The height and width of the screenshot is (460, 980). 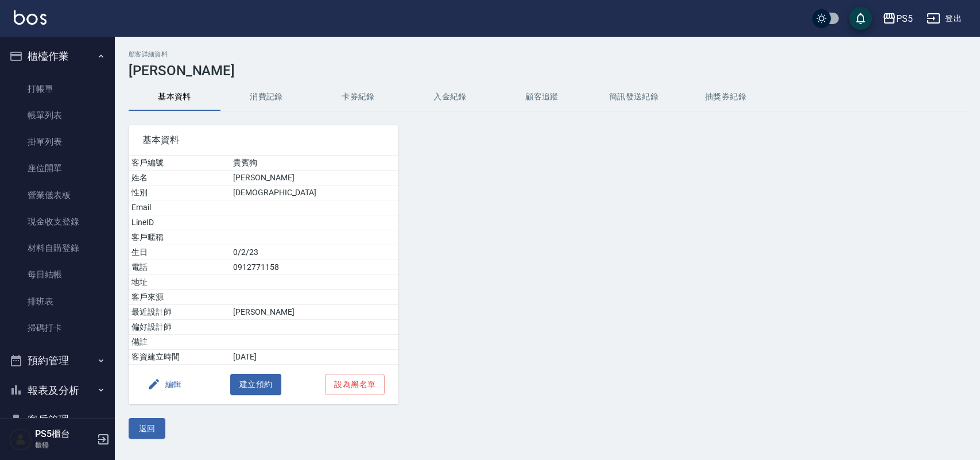 I want to click on td: 客戶來源, so click(x=179, y=298).